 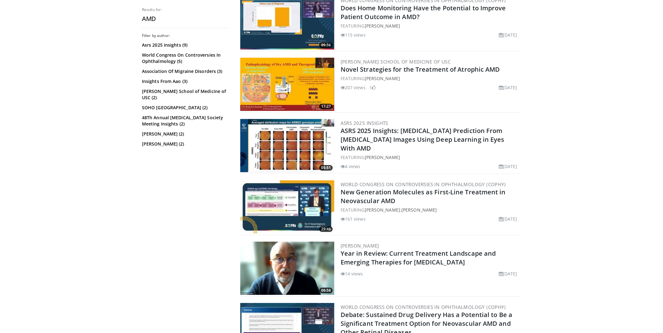 What do you see at coordinates (287, 207) in the screenshot?
I see `img: ae1400b8-be71-4275-b557-cae61d218c22.300x170_q85_crop-smart_upscale.jpg` at bounding box center [287, 207].